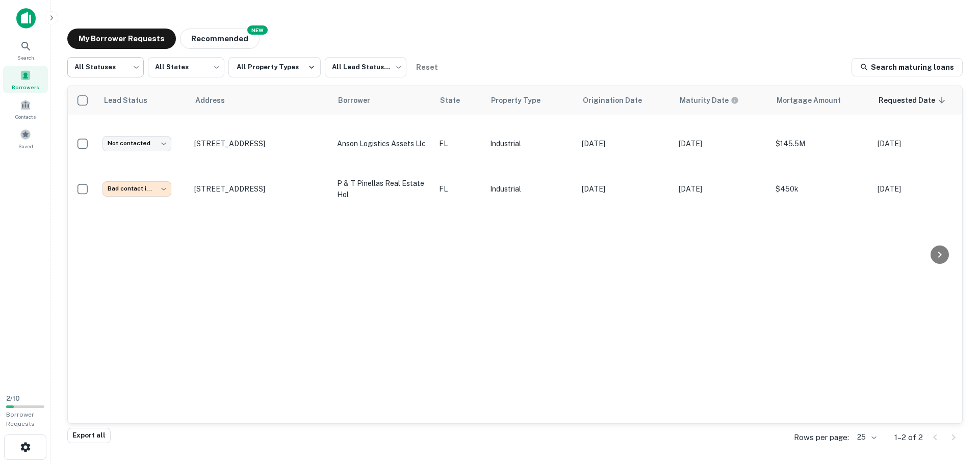 The image size is (979, 464). I want to click on p: 1–2 of 2, so click(908, 438).